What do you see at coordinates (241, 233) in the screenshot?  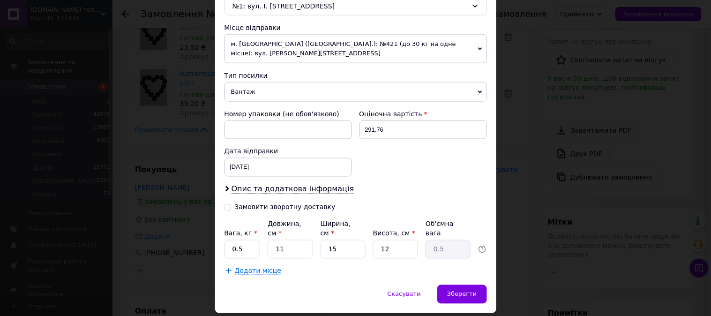 I see `label: Вага, кг` at bounding box center [241, 233].